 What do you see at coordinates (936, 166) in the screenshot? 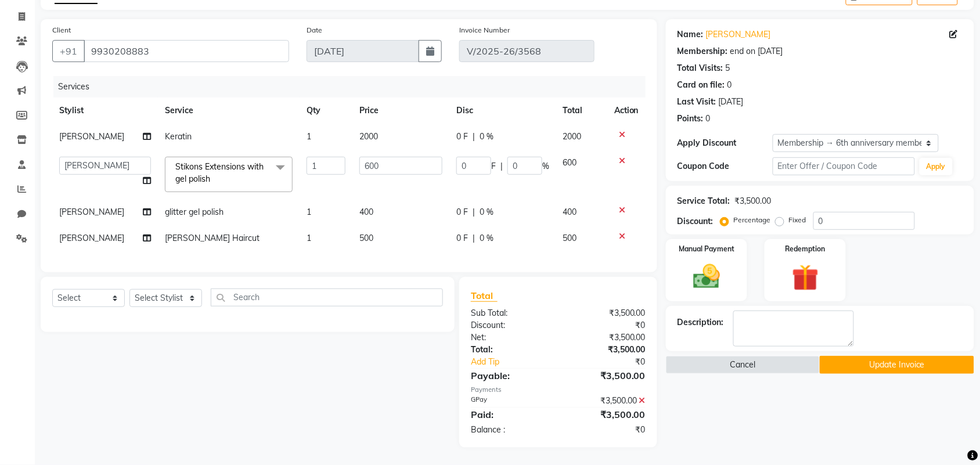
I see `button: Apply` at bounding box center [936, 166].